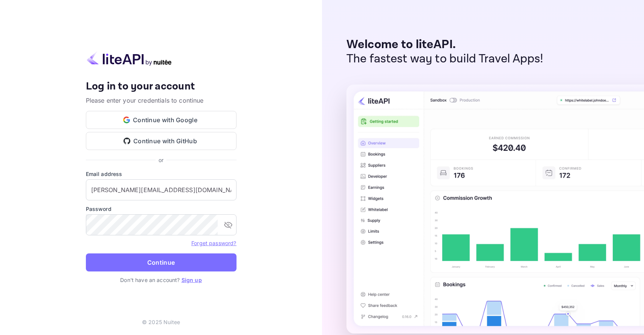  What do you see at coordinates (161, 208) in the screenshot?
I see `label: Password` at bounding box center [161, 208].